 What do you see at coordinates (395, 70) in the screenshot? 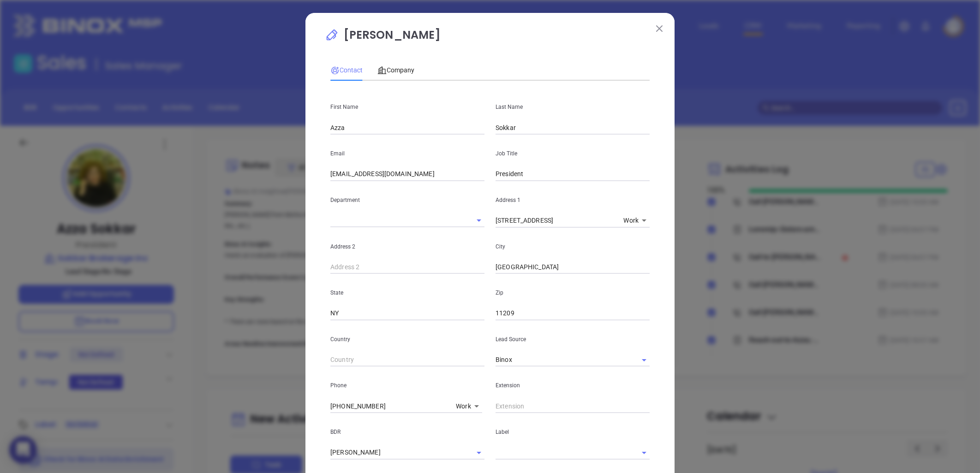
I see `span: Company` at bounding box center [395, 70].